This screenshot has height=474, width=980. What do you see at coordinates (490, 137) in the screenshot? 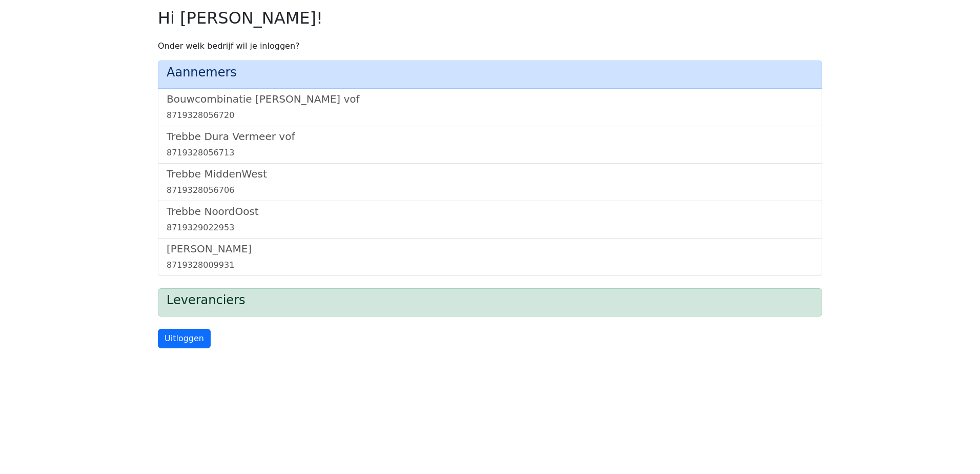
I see `h5: Trebbe Dura Vermeer vof` at bounding box center [490, 137].